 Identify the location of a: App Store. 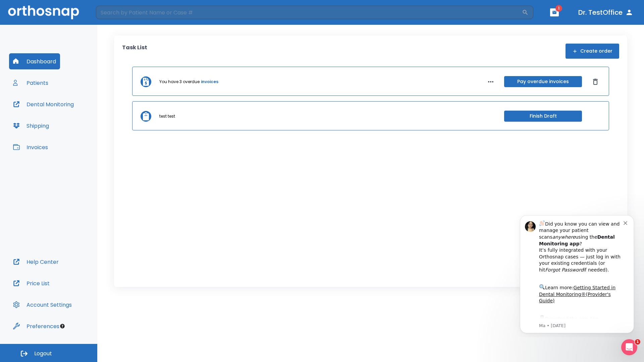
(59, 113).